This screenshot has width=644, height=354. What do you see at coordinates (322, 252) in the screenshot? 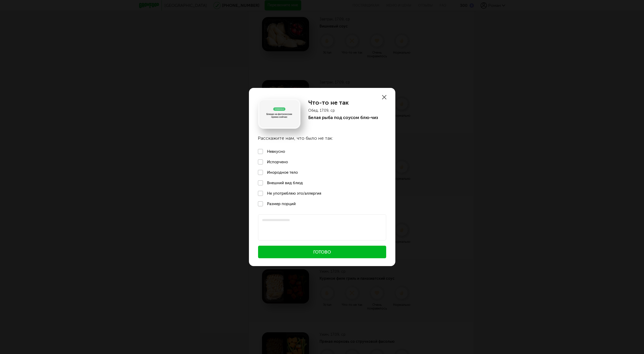
I see `button: Готово` at bounding box center [322, 252].